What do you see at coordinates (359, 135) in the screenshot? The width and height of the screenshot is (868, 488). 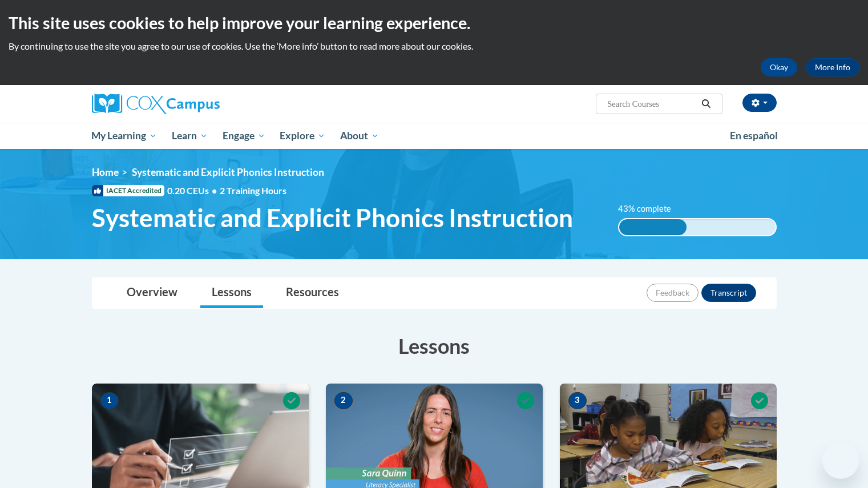 I see `span: About` at bounding box center [359, 135].